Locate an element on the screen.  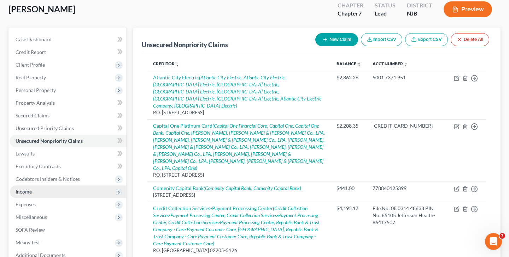
a: Credit Report is located at coordinates (68, 52).